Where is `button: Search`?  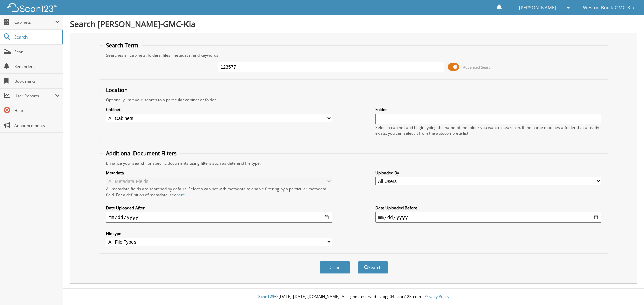
button: Search is located at coordinates (373, 267).